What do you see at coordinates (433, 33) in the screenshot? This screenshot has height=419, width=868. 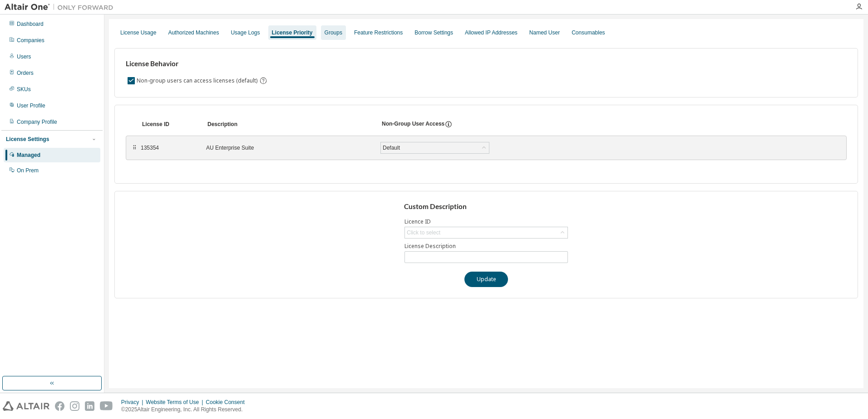 I see `div: Borrow Settings` at bounding box center [433, 33].